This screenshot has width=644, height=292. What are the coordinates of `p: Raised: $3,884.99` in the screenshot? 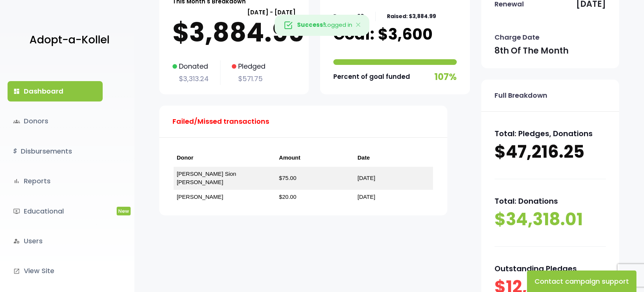 It's located at (411, 16).